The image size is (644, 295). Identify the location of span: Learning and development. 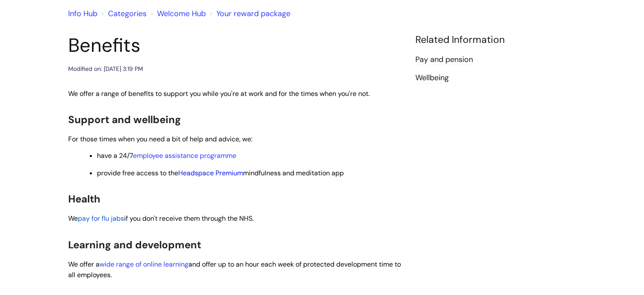
(134, 244).